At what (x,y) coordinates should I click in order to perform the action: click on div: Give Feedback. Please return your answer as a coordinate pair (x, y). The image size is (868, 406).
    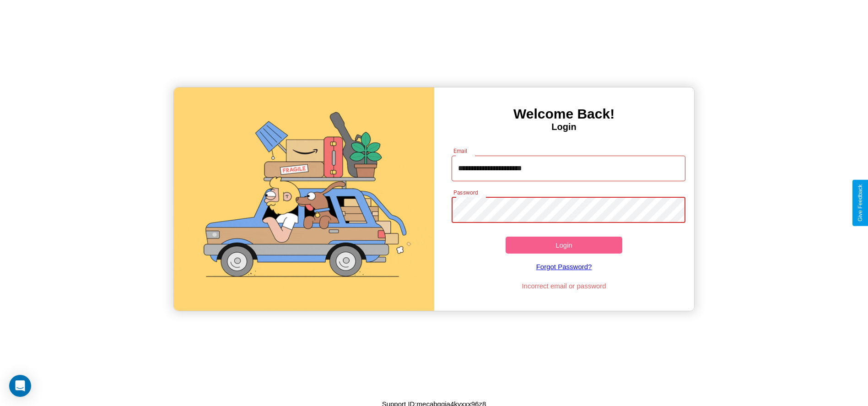
    Looking at the image, I should click on (860, 203).